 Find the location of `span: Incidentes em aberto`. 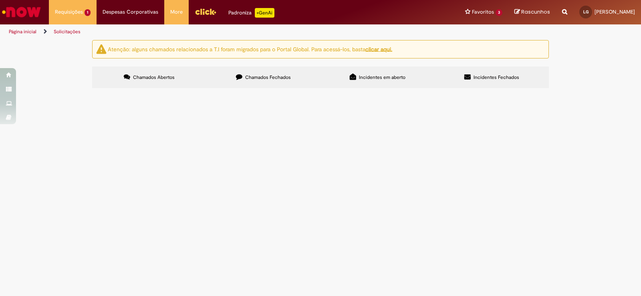

span: Incidentes em aberto is located at coordinates (382, 77).